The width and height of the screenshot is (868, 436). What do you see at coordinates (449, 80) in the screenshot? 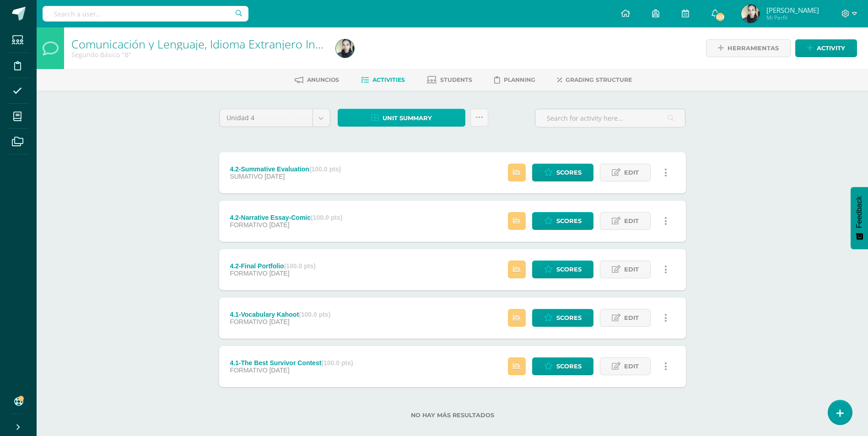
I see `a: Students` at bounding box center [449, 80].